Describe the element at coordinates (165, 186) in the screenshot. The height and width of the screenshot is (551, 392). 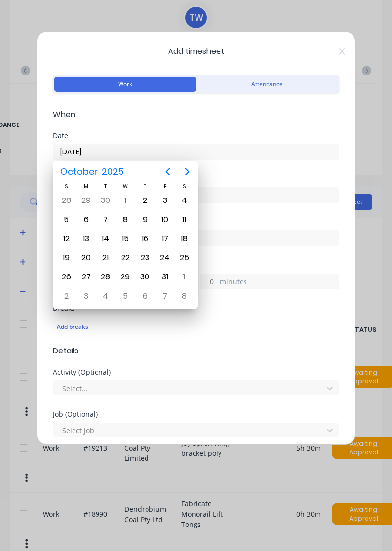
I see `div: F` at that location.